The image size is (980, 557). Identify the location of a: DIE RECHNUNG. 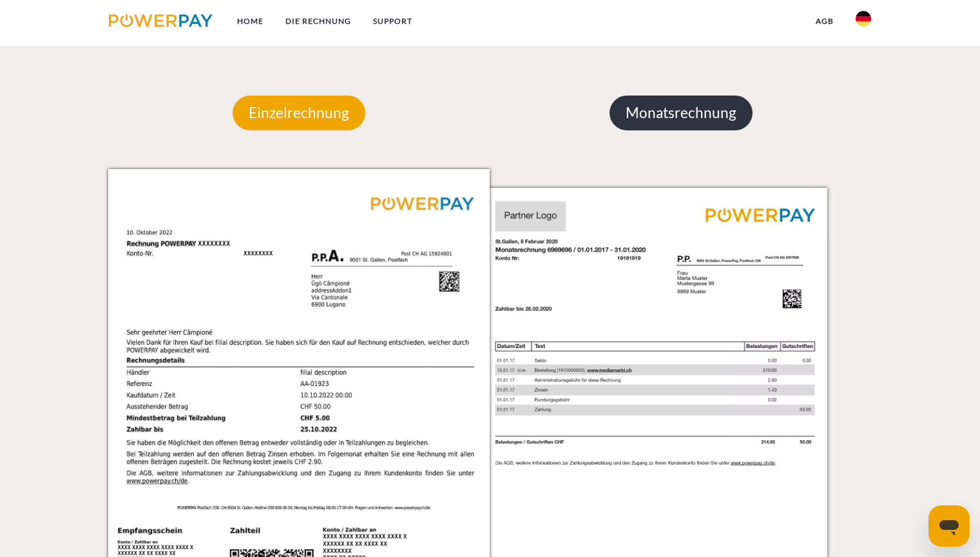
(319, 22).